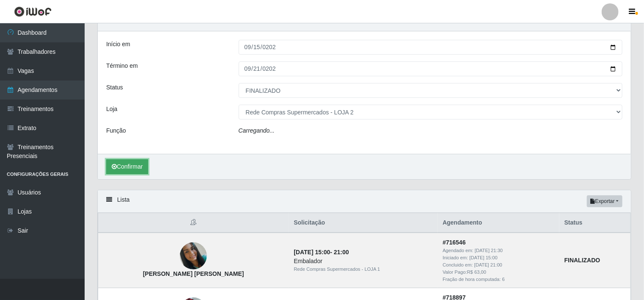 The image size is (644, 300). Describe the element at coordinates (116, 130) in the screenshot. I see `label: Função` at that location.